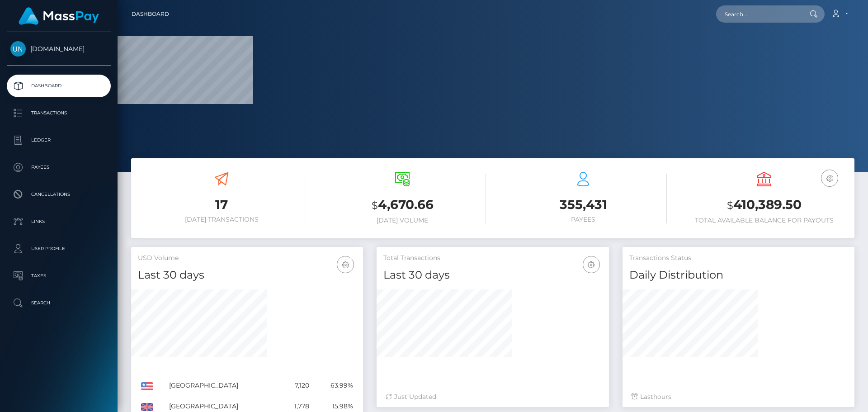 Image resolution: width=868 pixels, height=412 pixels. What do you see at coordinates (18, 49) in the screenshot?
I see `img: Unlockt.me` at bounding box center [18, 49].